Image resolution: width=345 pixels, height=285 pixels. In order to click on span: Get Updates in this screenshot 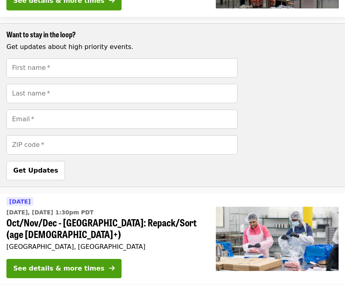, I will do `click(36, 170)`.